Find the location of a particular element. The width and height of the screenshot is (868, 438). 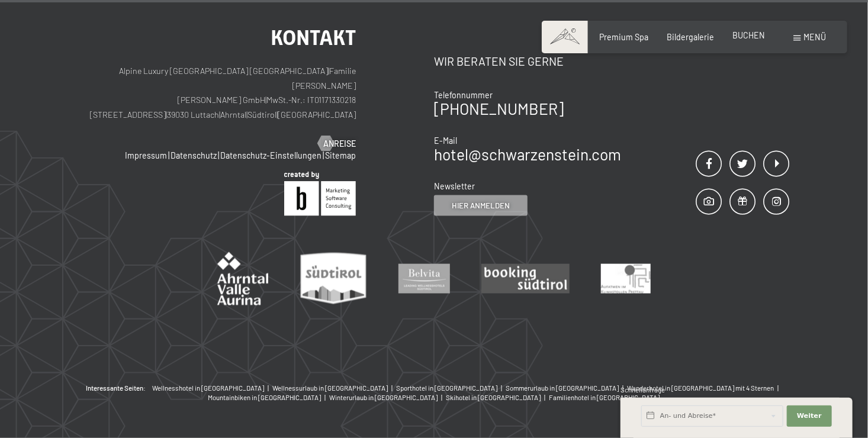

a: Sitemap is located at coordinates (341, 155).